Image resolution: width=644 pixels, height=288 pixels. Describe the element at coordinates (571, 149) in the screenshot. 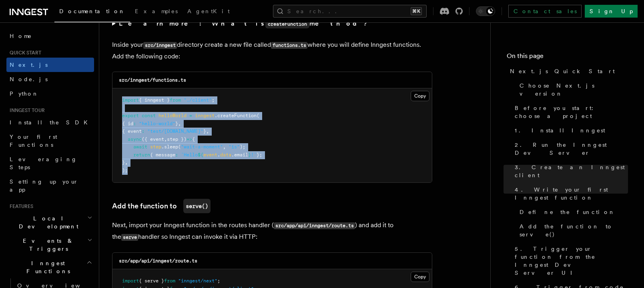

I see `span: 2. Run the Inngest Dev Server` at that location.